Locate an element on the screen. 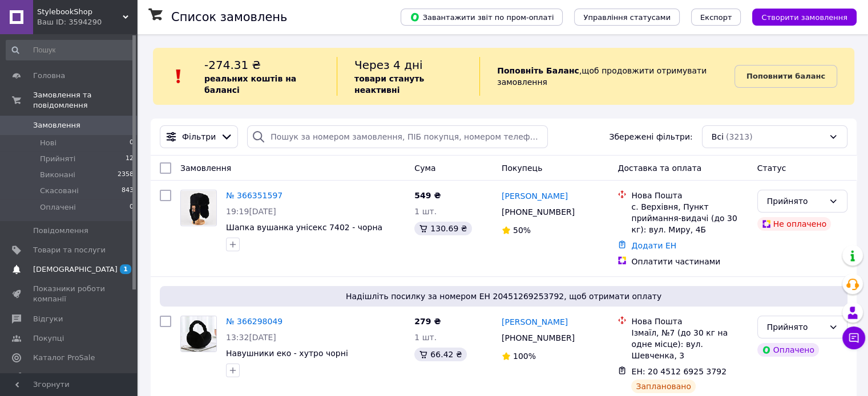  span: Нові is located at coordinates (48, 143).